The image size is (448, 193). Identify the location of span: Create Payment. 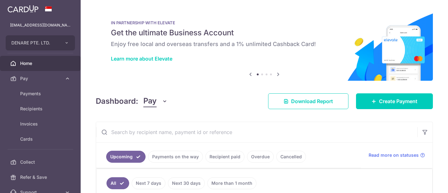
(398, 101).